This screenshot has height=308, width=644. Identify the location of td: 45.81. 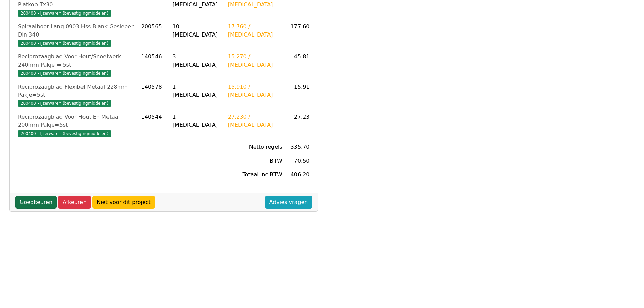
(298, 65).